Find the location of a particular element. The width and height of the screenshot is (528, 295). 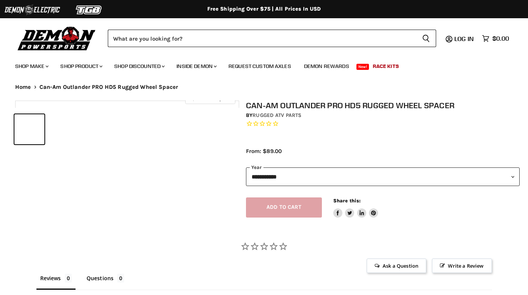

div: by is located at coordinates (383, 115).